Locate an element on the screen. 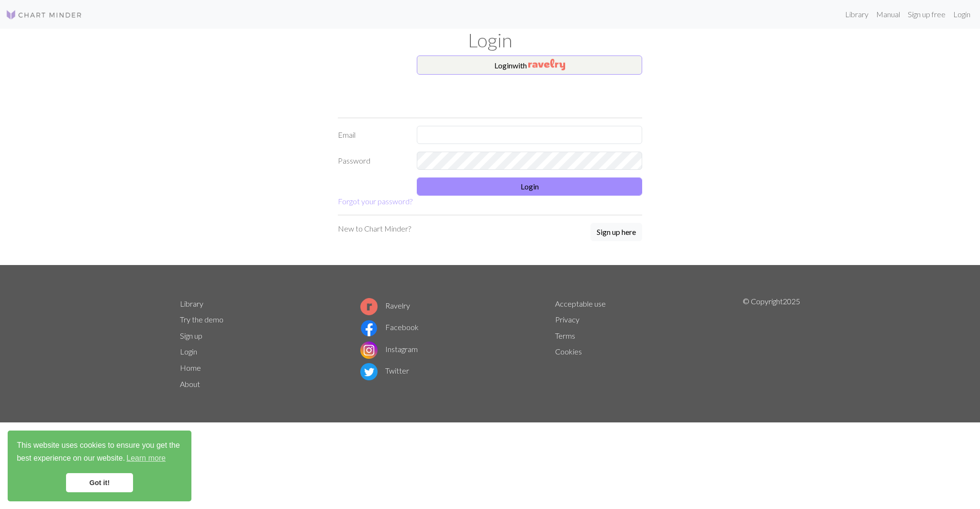  a: Facebook is located at coordinates (390, 327).